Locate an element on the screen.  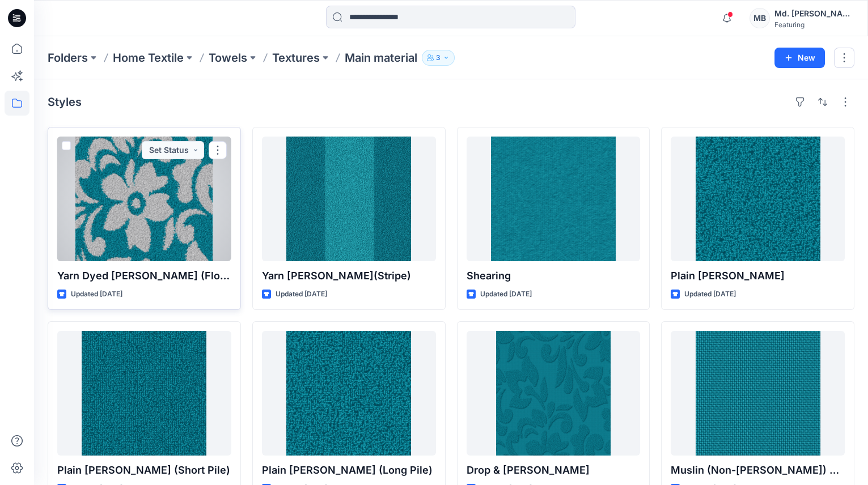
p: Folders is located at coordinates (68, 58).